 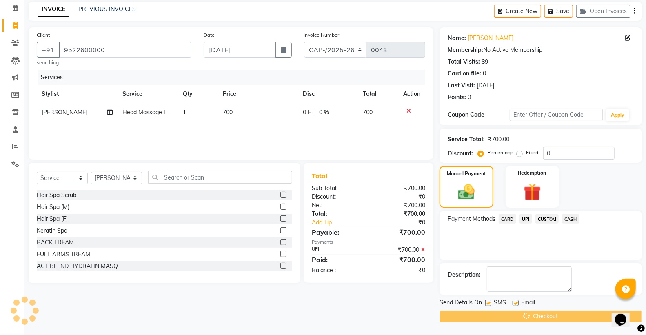 What do you see at coordinates (556, 115) in the screenshot?
I see `input: Enter Offer / Coupon Code` at bounding box center [556, 115].